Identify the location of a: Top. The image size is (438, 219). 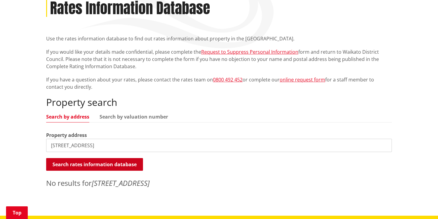
(17, 213).